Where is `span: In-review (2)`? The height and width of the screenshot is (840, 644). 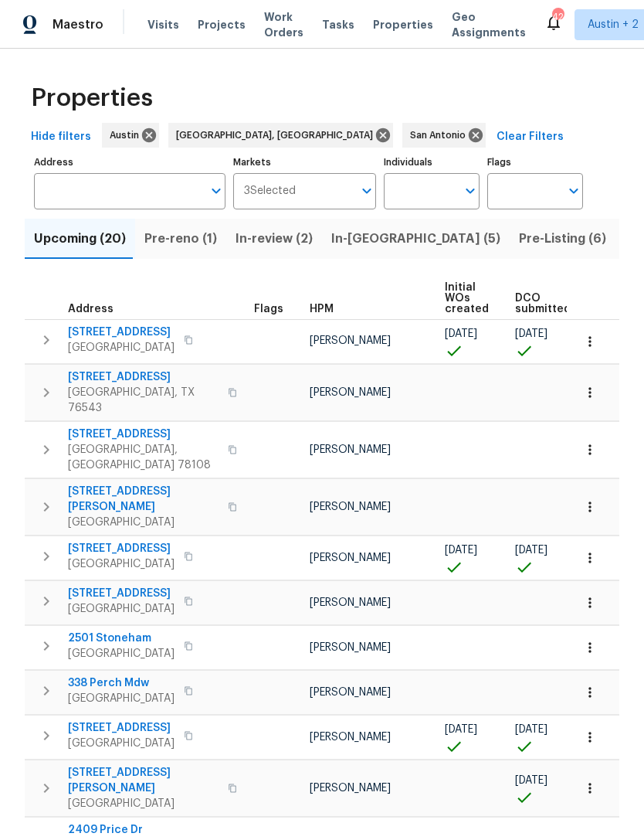 span: In-review (2) is located at coordinates (275, 239).